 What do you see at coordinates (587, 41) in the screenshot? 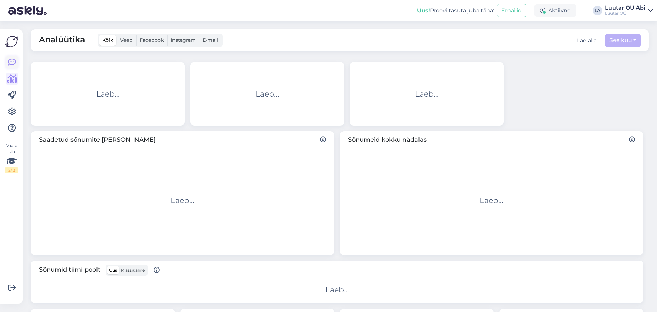
I see `div: Lae alla` at bounding box center [587, 41].